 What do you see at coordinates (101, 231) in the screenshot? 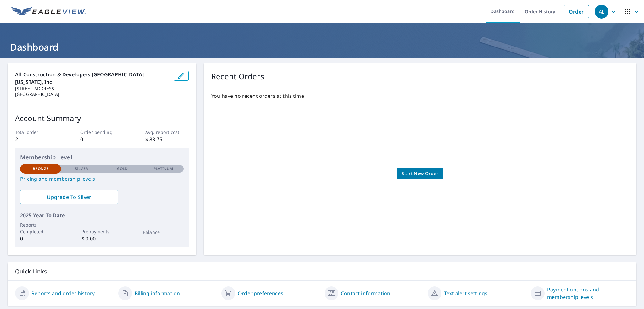
I see `p: Prepayments` at bounding box center [101, 231].